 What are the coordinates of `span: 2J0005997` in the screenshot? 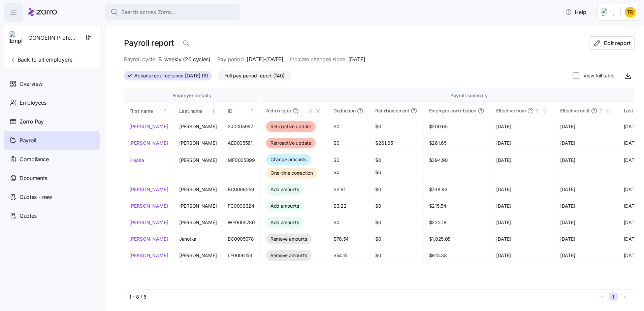 It's located at (241, 127).